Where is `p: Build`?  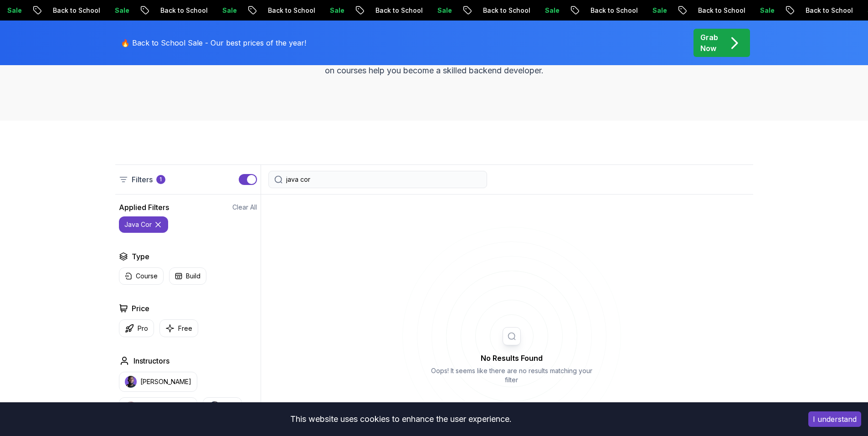 p: Build is located at coordinates (193, 276).